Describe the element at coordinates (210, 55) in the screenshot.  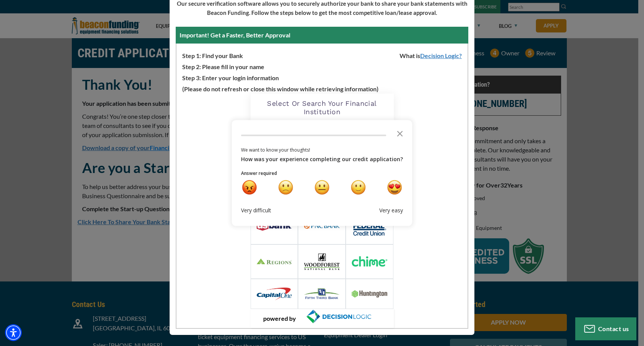
I see `span: Step 1: Find your Bank` at that location.